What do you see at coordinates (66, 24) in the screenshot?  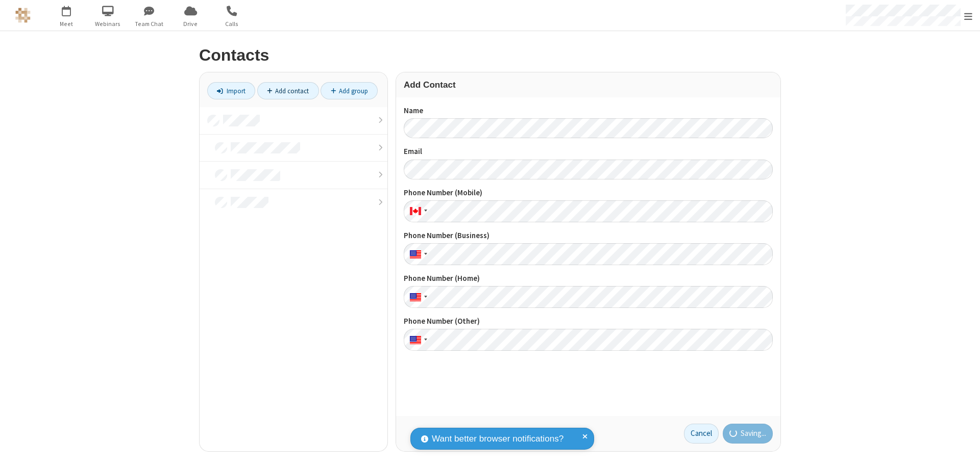 I see `span: Meet` at bounding box center [66, 24].